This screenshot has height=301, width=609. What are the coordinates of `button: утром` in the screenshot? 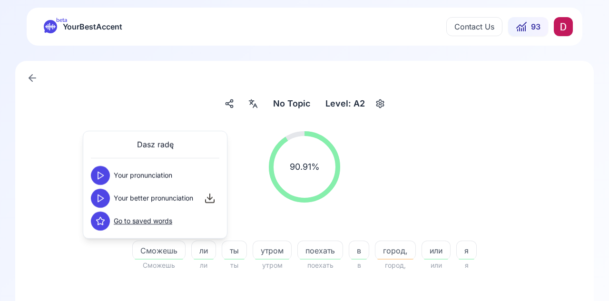 It's located at (272, 250).